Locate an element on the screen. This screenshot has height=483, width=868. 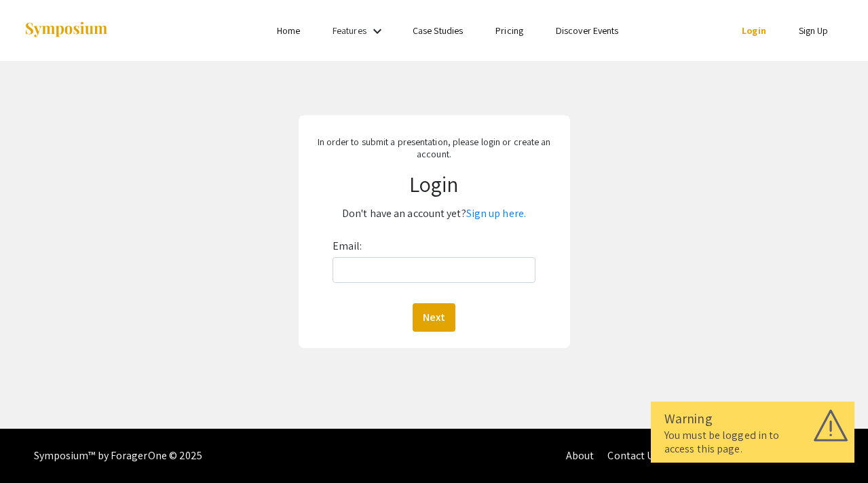
button: Next is located at coordinates (434, 318).